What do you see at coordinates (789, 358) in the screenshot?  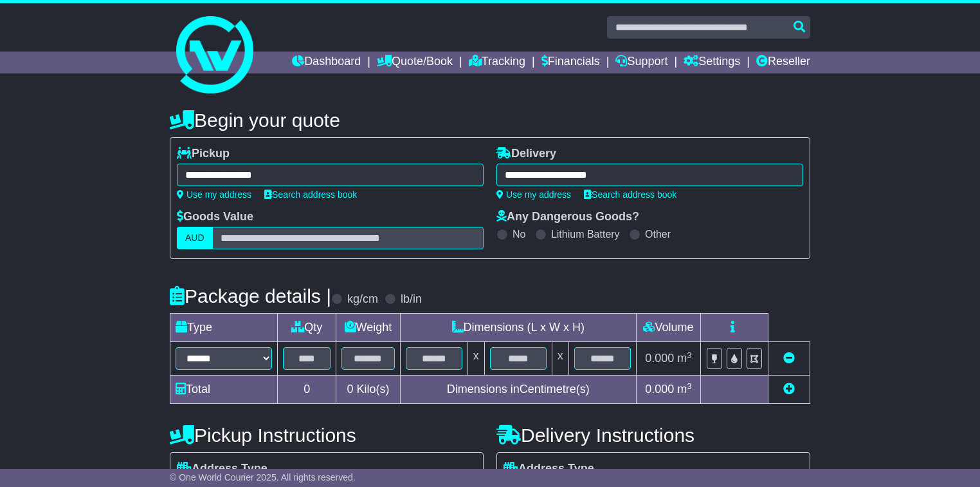 I see `a: Remove this item` at bounding box center [789, 358].